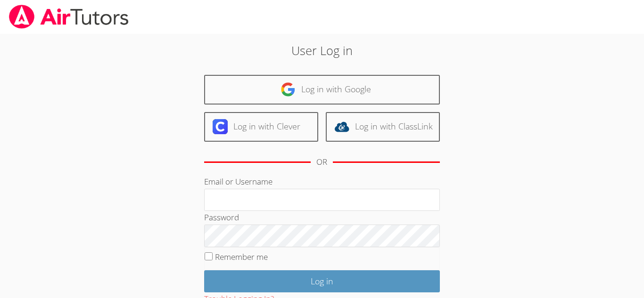 This screenshot has height=298, width=644. I want to click on img: airtutors_banner-c4298cdbf04f3fff15de1276eac7730deb9818008684d7c2e4769d2f7ddbe033.png, so click(69, 16).